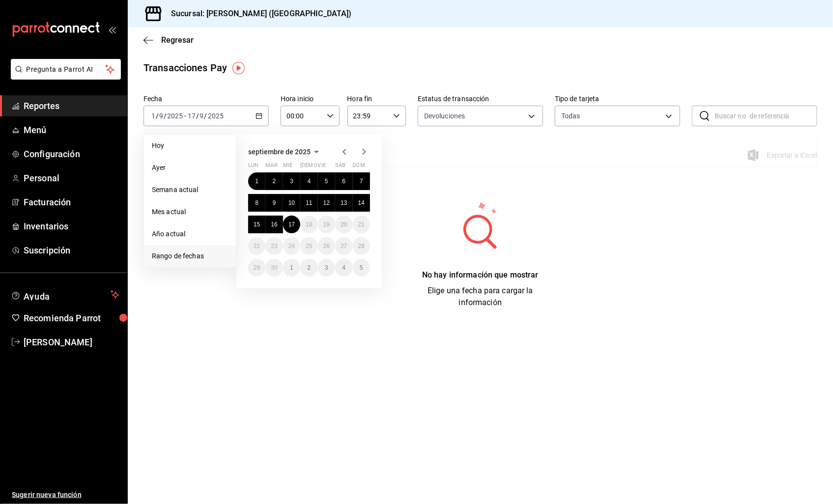  Describe the element at coordinates (326, 203) in the screenshot. I see `abbr: 12 de septiembre de 2025` at that location.